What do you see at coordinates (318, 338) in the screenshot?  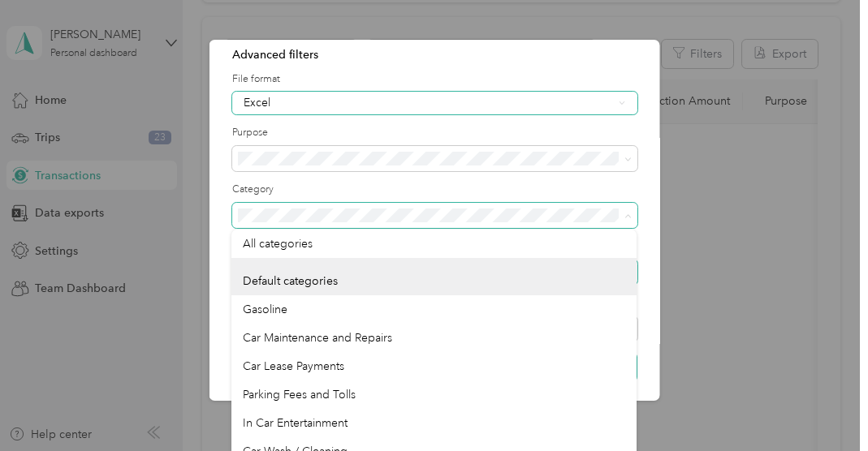 I see `span: Car Maintenance and Repairs` at bounding box center [318, 338].